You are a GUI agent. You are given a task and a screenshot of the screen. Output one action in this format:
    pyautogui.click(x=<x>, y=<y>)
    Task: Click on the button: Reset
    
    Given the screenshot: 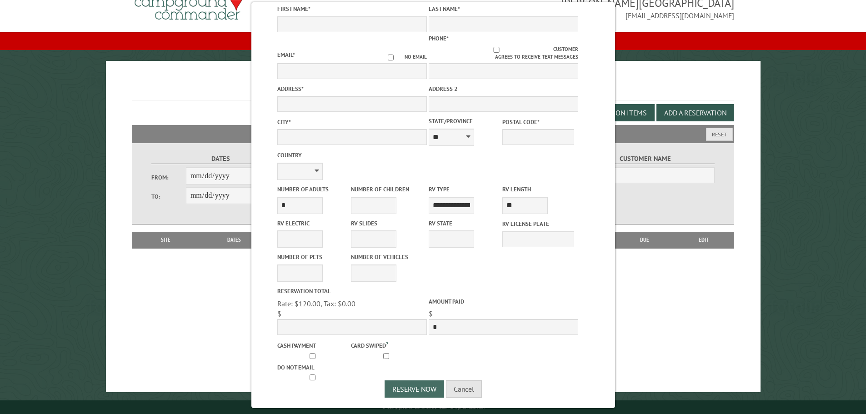 What is the action you would take?
    pyautogui.click(x=719, y=134)
    